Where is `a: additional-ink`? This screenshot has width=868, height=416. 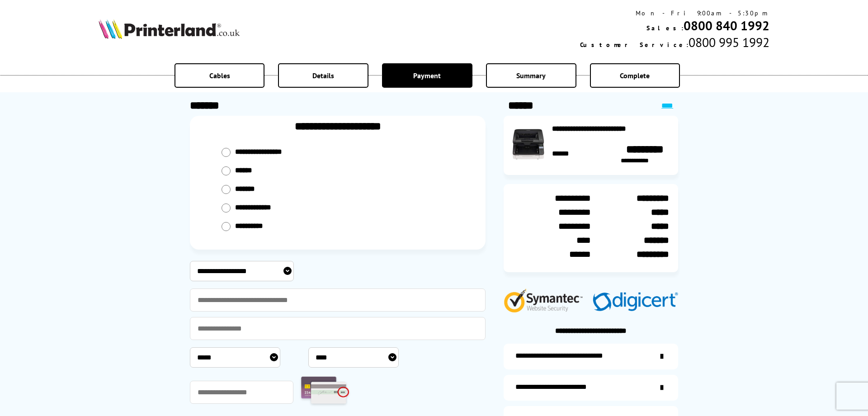
a: additional-ink is located at coordinates (590, 356).